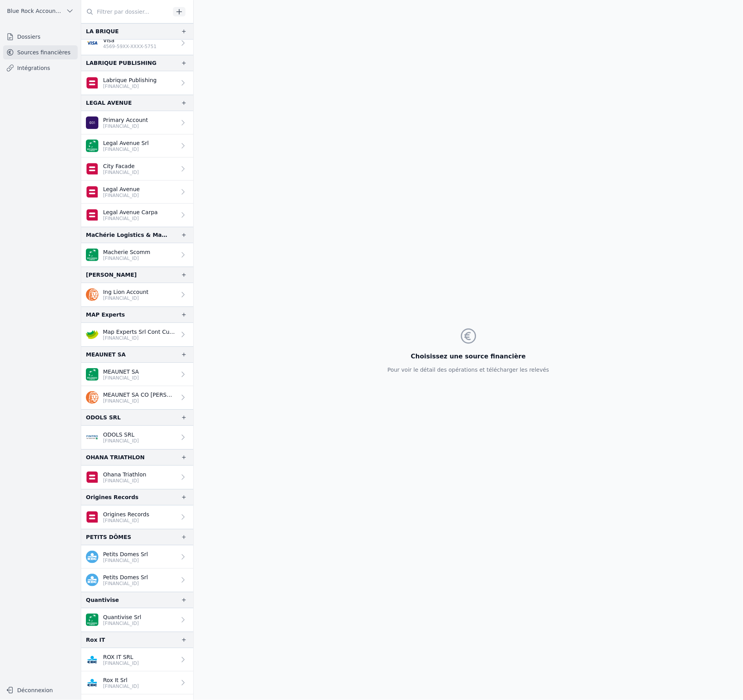  Describe the element at coordinates (126, 12) in the screenshot. I see `input: Filtrer par dossier...` at that location.